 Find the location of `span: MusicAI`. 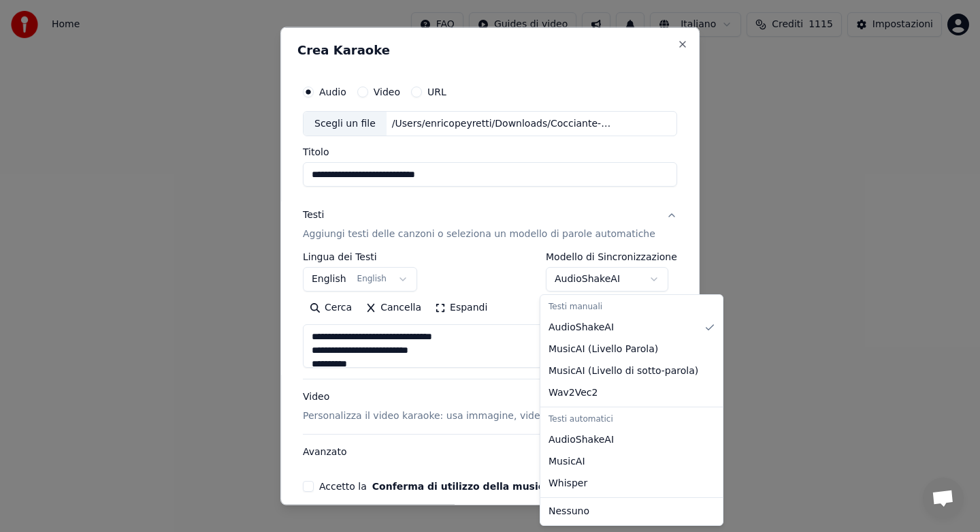

span: MusicAI is located at coordinates (567, 462).